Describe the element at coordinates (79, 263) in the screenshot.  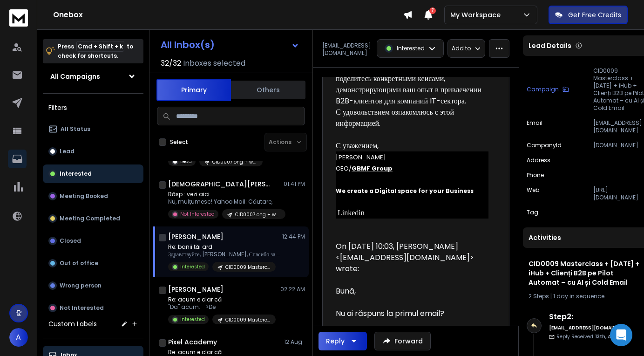
I see `p: Out of office` at that location.